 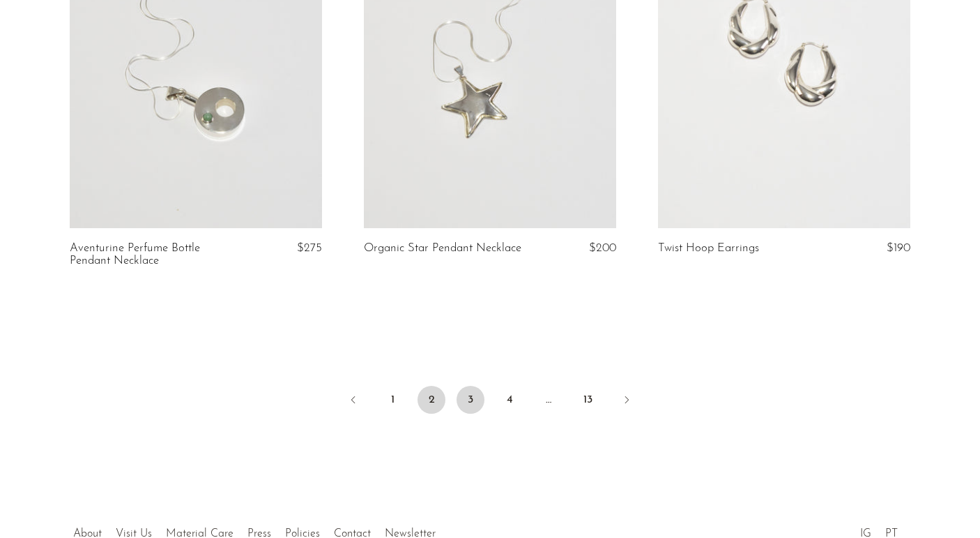 I want to click on a: Twist Hoop Earrings, so click(x=708, y=248).